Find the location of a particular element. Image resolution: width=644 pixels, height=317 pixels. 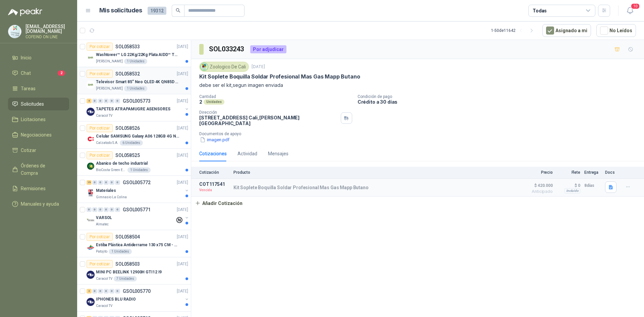

span: Licitaciones is located at coordinates (33, 119).